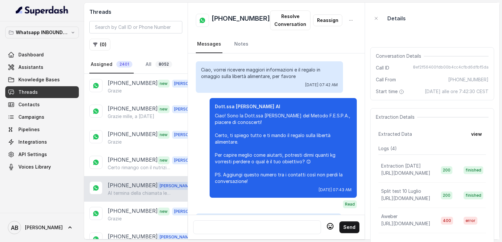  I want to click on button: view, so click(476, 134).